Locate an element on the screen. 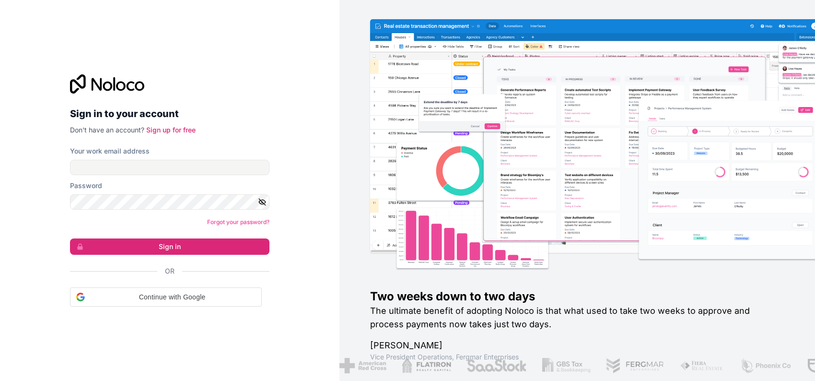  div: Continue with Google is located at coordinates (166, 297).